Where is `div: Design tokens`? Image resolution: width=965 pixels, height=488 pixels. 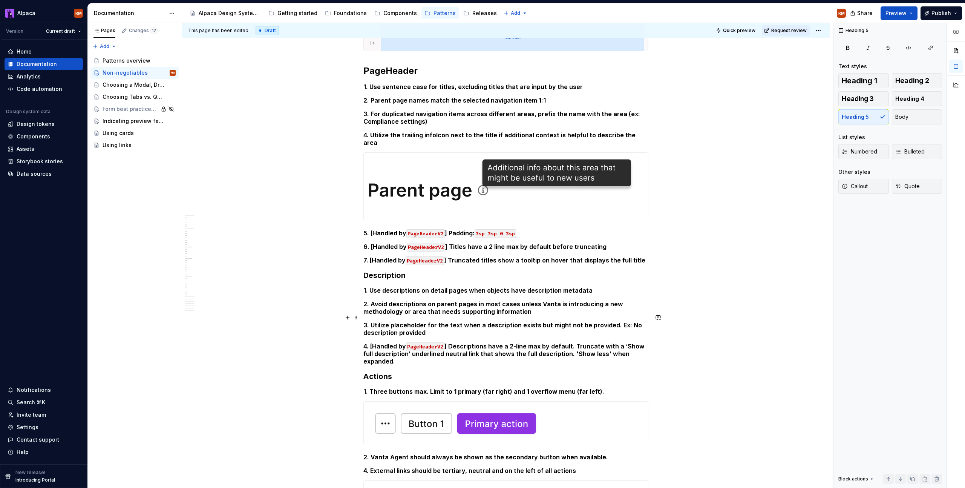 div: Design tokens is located at coordinates (35, 124).